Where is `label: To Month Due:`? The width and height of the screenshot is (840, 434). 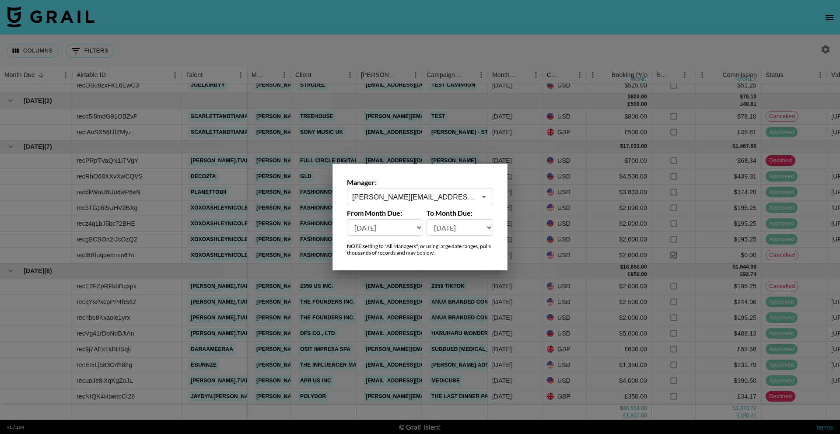
label: To Month Due: is located at coordinates (460, 213).